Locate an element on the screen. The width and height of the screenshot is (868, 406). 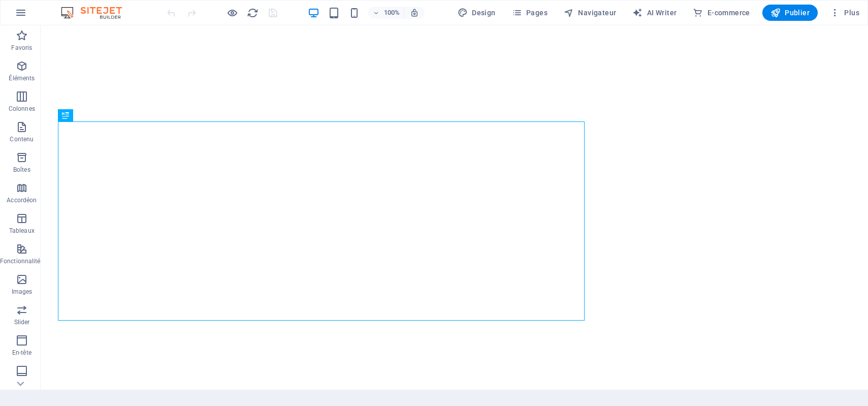
p: Slider is located at coordinates (22, 322).